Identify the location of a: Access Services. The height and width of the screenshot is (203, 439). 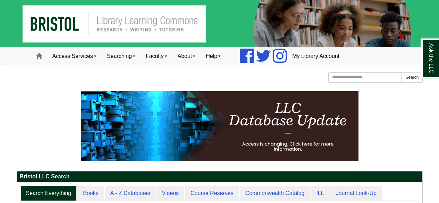
(74, 56).